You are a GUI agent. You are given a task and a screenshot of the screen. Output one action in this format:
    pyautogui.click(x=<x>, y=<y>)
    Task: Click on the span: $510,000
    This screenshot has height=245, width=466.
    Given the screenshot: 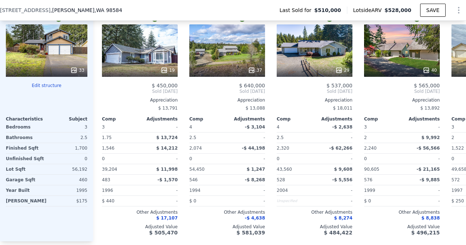 What is the action you would take?
    pyautogui.click(x=327, y=10)
    